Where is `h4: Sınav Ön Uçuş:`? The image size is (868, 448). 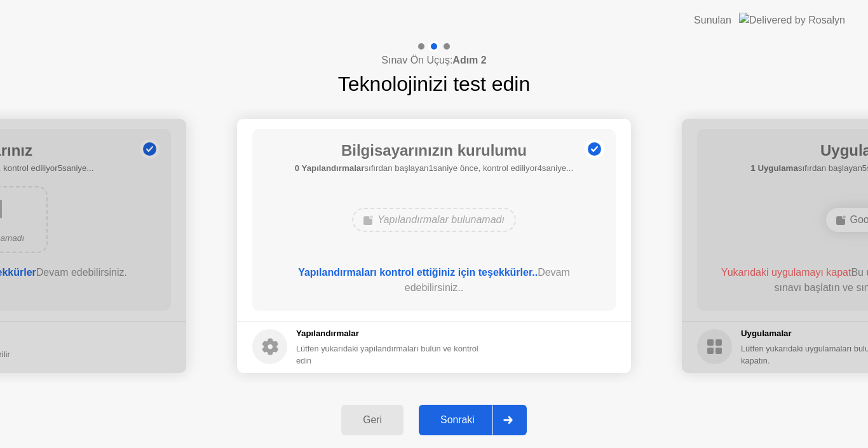
h4: Sınav Ön Uçuş: is located at coordinates (433, 61).